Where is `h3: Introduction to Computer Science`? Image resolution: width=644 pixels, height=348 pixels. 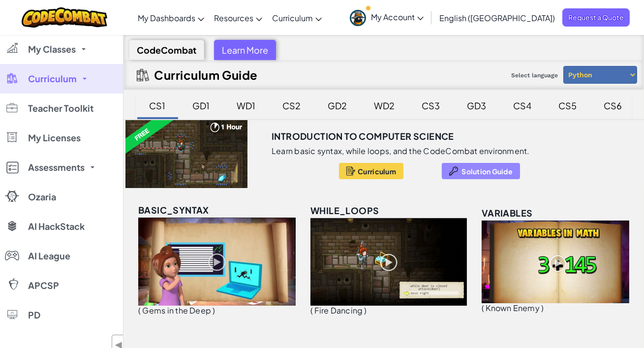 h3: Introduction to Computer Science is located at coordinates (362, 136).